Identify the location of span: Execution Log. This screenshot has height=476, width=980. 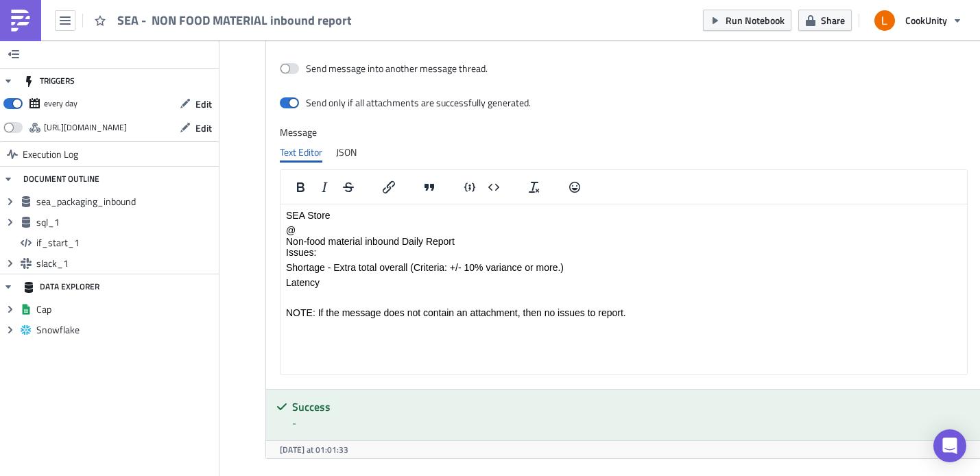
(51, 154).